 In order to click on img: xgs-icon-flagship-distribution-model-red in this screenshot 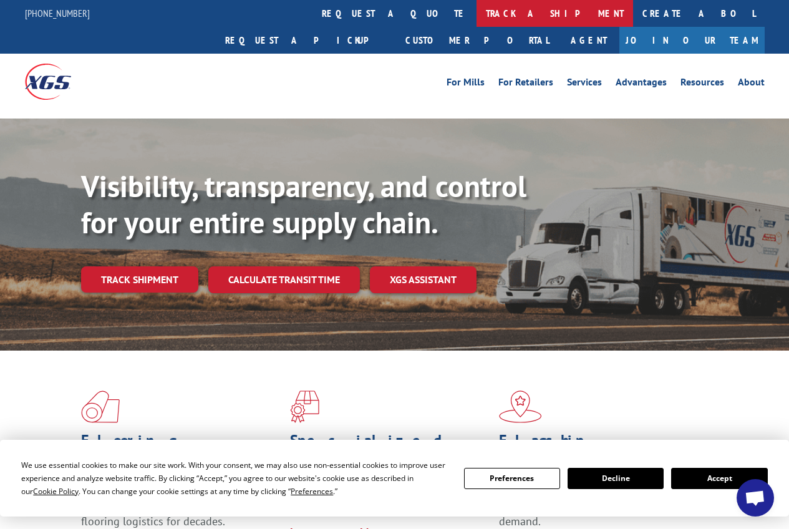, I will do `click(520, 407)`.